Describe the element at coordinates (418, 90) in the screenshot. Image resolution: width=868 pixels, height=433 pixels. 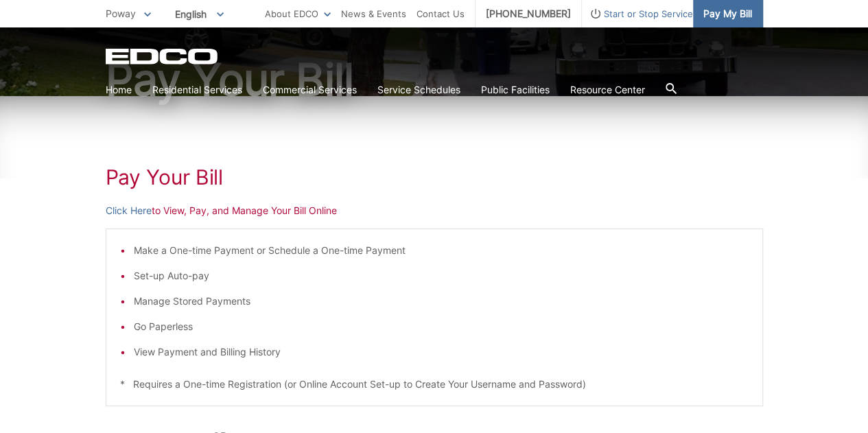
I see `a: Service Schedules` at that location.